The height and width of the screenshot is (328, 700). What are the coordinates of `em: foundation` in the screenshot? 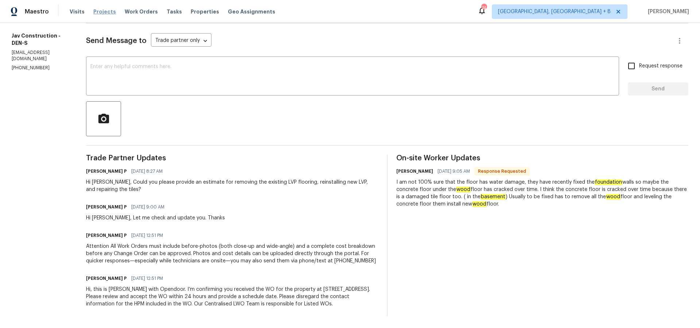 It's located at (609, 182).